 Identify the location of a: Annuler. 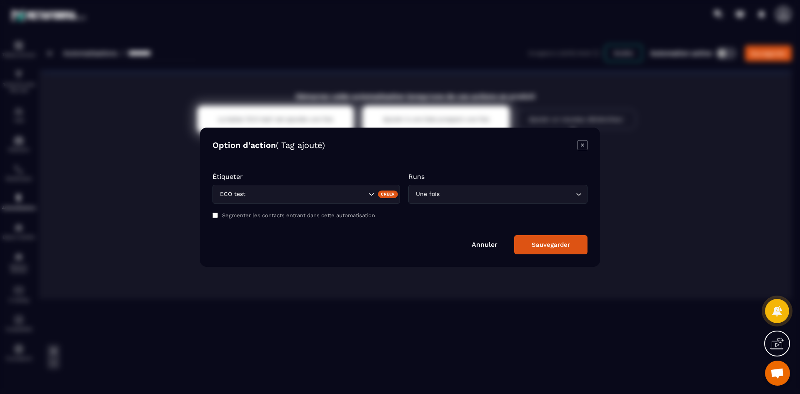
(485, 244).